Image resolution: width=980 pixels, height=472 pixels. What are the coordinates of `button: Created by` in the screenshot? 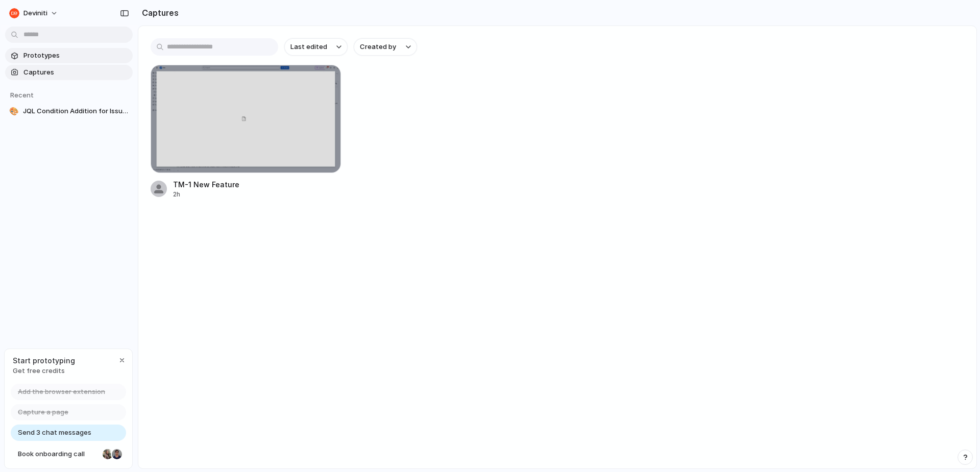 It's located at (386, 47).